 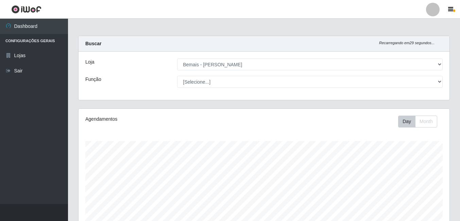 I want to click on button: Day, so click(x=407, y=121).